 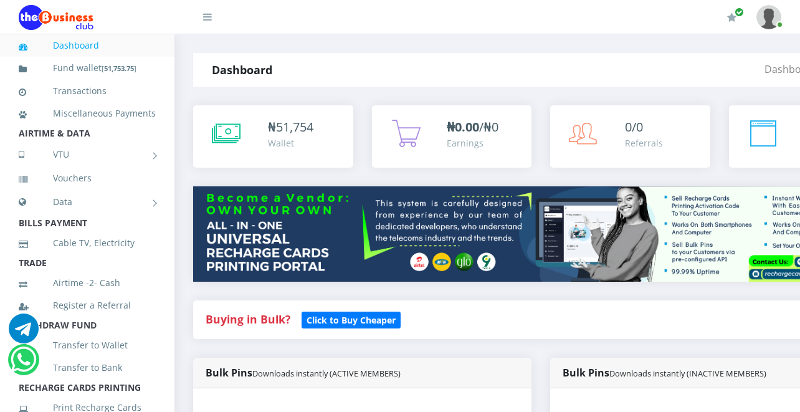 What do you see at coordinates (351, 319) in the screenshot?
I see `a: Click to Buy Cheaper` at bounding box center [351, 319].